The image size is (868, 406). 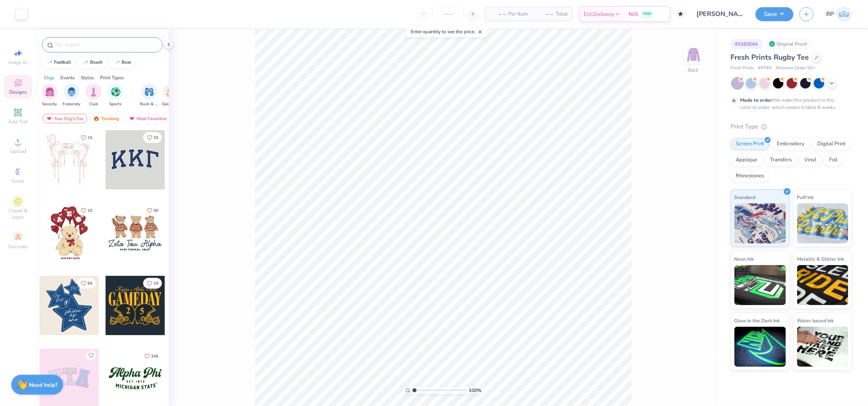 What do you see at coordinates (172, 104) in the screenshot?
I see `span: Game Day` at bounding box center [172, 104].